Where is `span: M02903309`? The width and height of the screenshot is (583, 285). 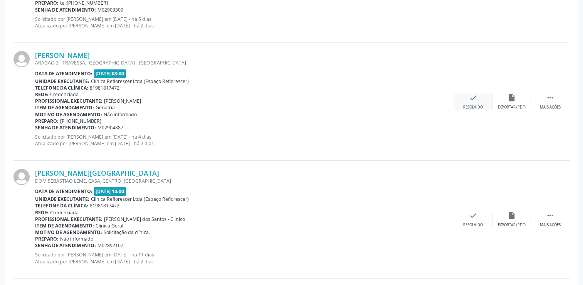
span: M02903309 is located at coordinates (110, 10).